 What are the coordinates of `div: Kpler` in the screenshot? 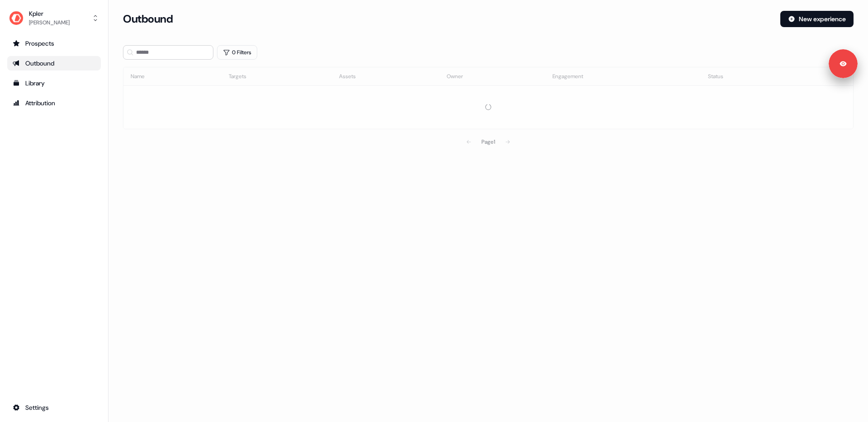 It's located at (49, 13).